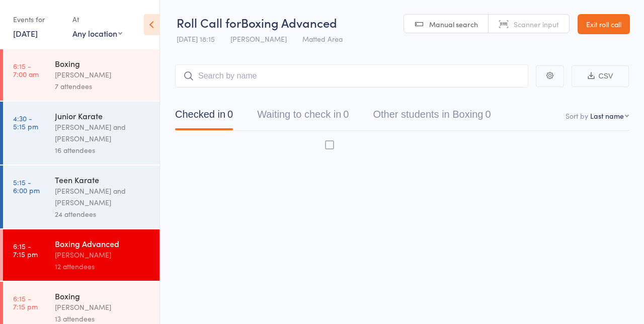  Describe the element at coordinates (26, 186) in the screenshot. I see `time: 5:15 - 6:00 pm` at that location.